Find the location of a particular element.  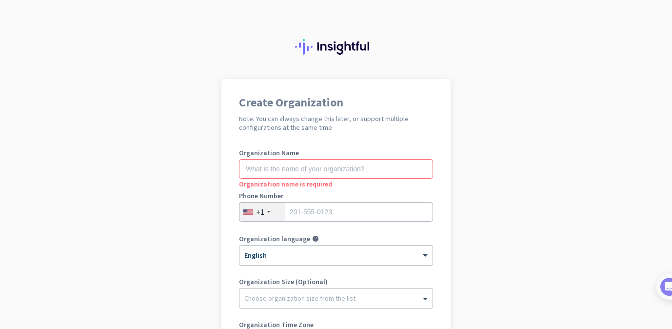

h2: Note: You can always change this later, or support multiple configurations at the same time is located at coordinates (336, 123).